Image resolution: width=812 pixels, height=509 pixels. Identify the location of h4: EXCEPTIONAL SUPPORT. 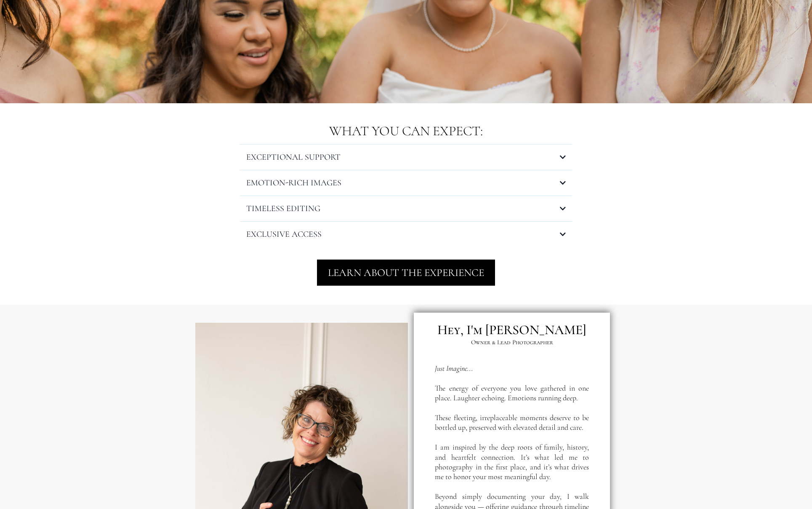
(294, 157).